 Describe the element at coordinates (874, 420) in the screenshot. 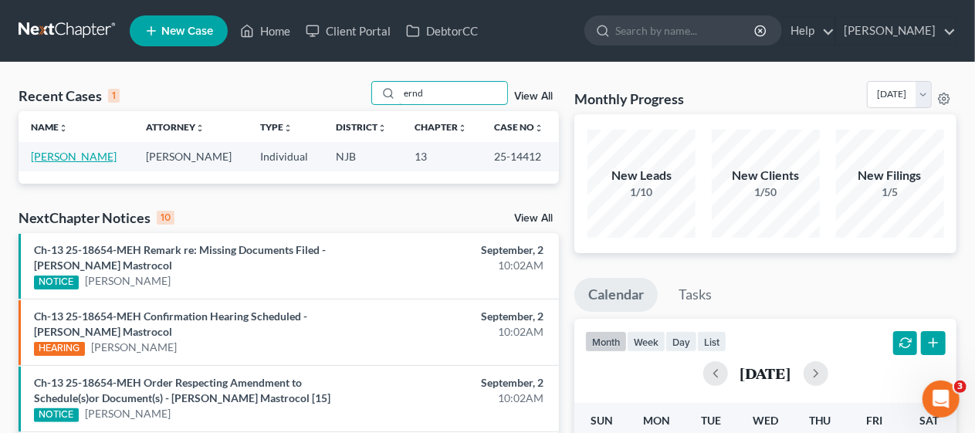

I see `span: Fri` at that location.